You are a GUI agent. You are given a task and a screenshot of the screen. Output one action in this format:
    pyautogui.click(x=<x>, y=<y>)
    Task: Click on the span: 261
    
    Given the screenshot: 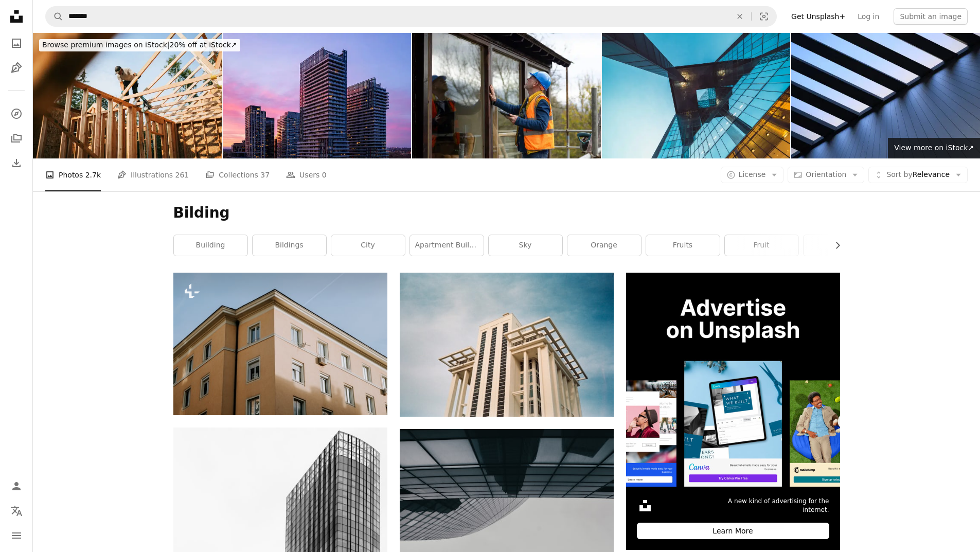 What is the action you would take?
    pyautogui.click(x=182, y=175)
    